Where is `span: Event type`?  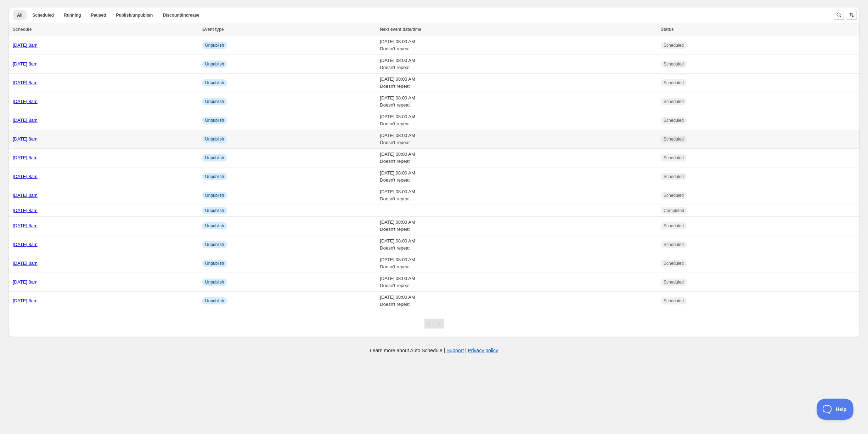 span: Event type is located at coordinates (213, 29).